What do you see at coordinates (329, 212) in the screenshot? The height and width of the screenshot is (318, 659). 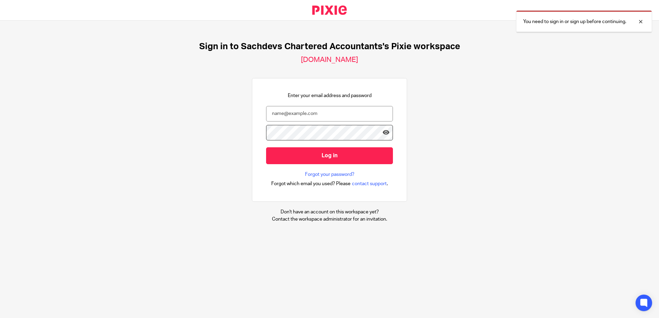 I see `p: Don't have an account on this workspace yet?` at bounding box center [329, 212].